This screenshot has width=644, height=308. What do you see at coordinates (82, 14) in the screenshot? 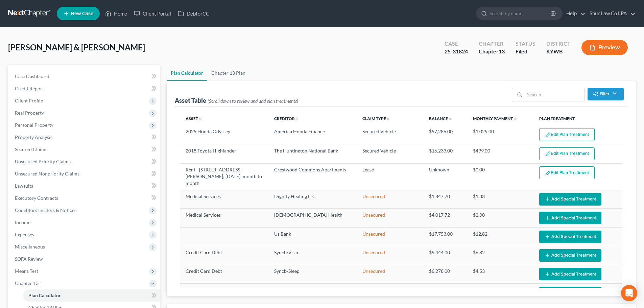
I see `span: New Case` at bounding box center [82, 14].